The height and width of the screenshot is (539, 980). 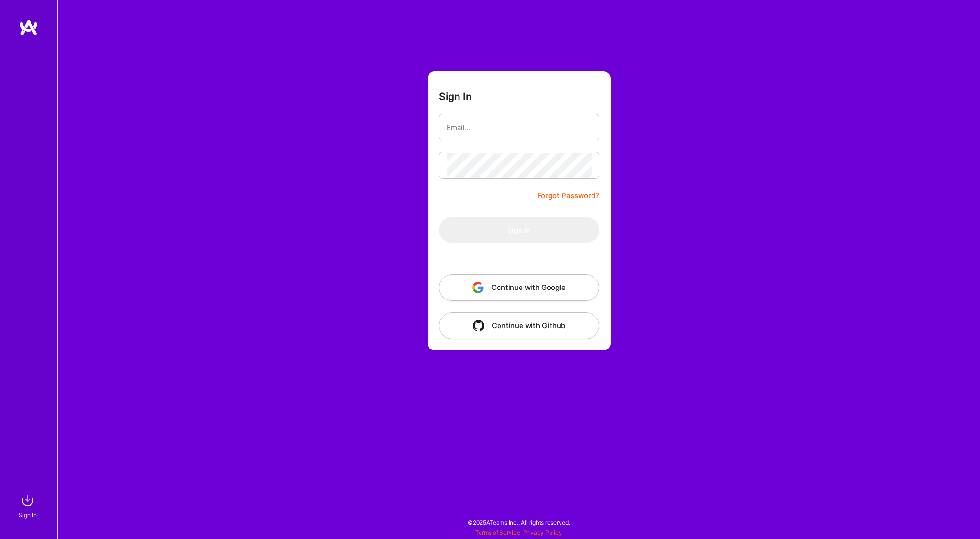 What do you see at coordinates (455, 96) in the screenshot?
I see `h3: Sign In` at bounding box center [455, 96].